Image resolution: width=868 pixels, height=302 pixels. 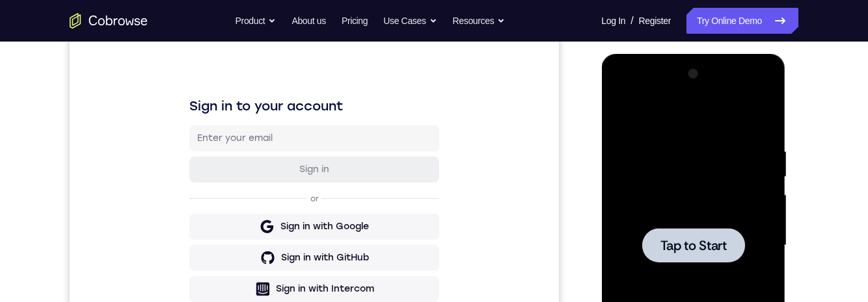 What do you see at coordinates (245, 191) in the screenshot?
I see `p: or` at bounding box center [245, 191].